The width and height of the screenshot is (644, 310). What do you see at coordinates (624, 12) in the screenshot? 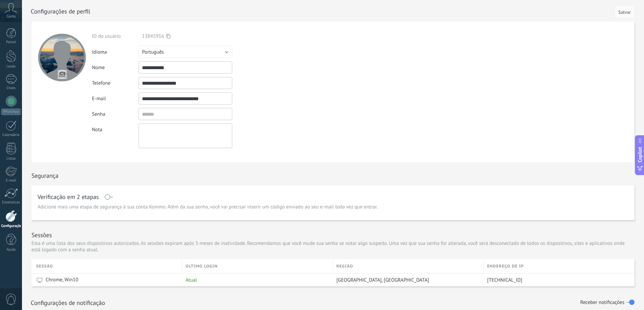
I see `span: Salvar` at bounding box center [624, 12].